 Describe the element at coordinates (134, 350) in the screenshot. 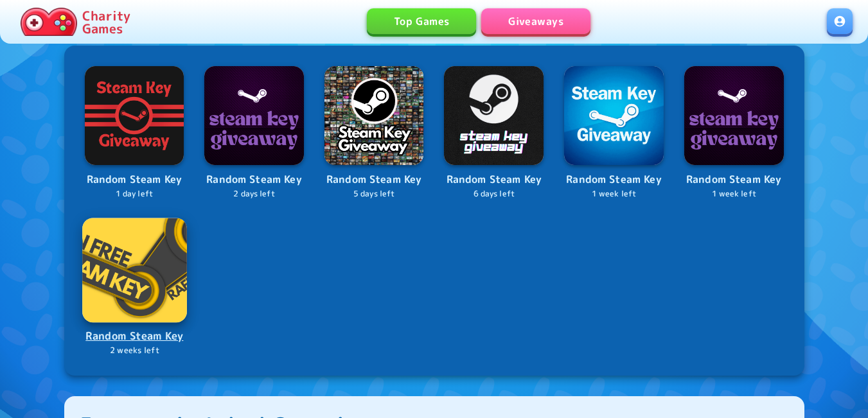

I see `p: 2 weeks left` at that location.